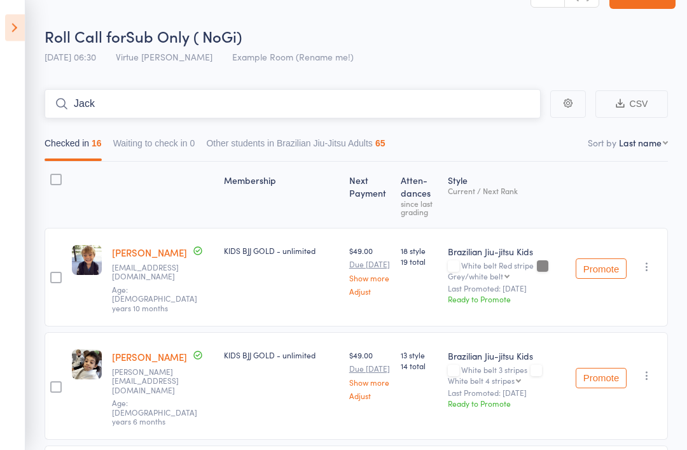  What do you see at coordinates (602, 143) in the screenshot?
I see `label: Sort by` at bounding box center [602, 143].